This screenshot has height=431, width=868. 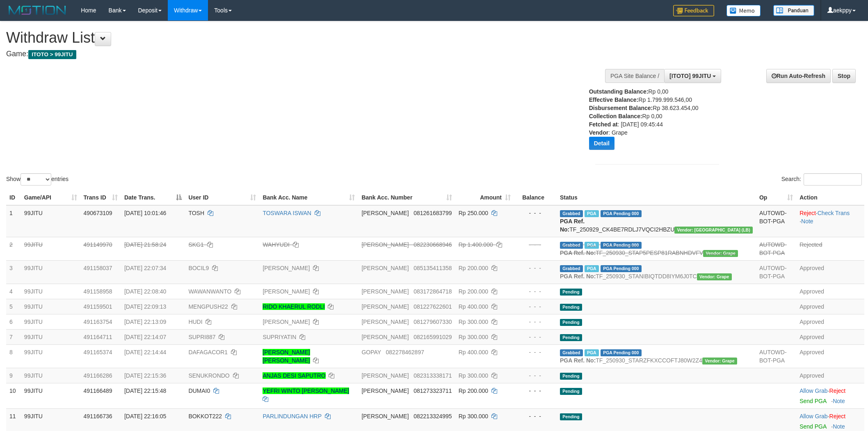 What do you see at coordinates (14, 248) in the screenshot?
I see `td: 2` at bounding box center [14, 248].